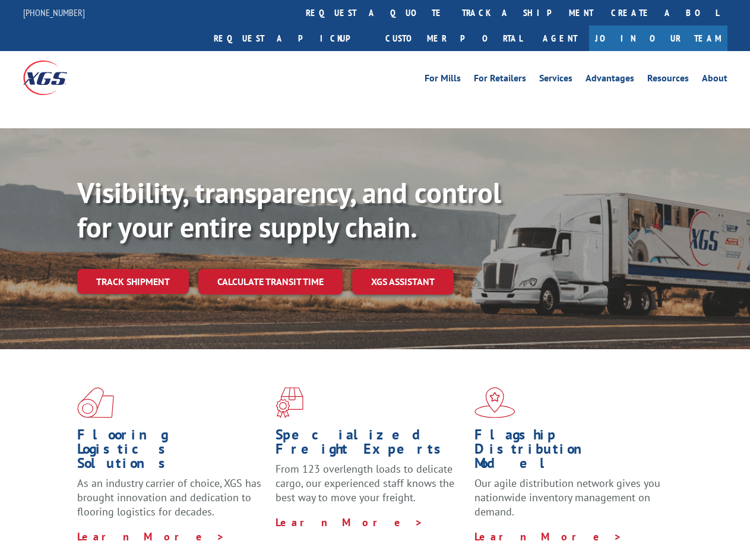 The height and width of the screenshot is (560, 750). I want to click on a: Customer Portal, so click(454, 38).